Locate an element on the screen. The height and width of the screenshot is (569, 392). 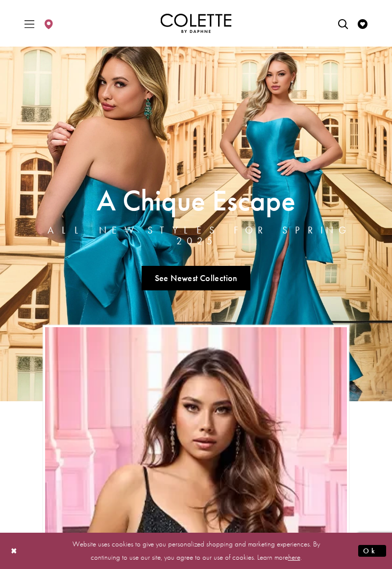
ul: Slider Links is located at coordinates (196, 278).